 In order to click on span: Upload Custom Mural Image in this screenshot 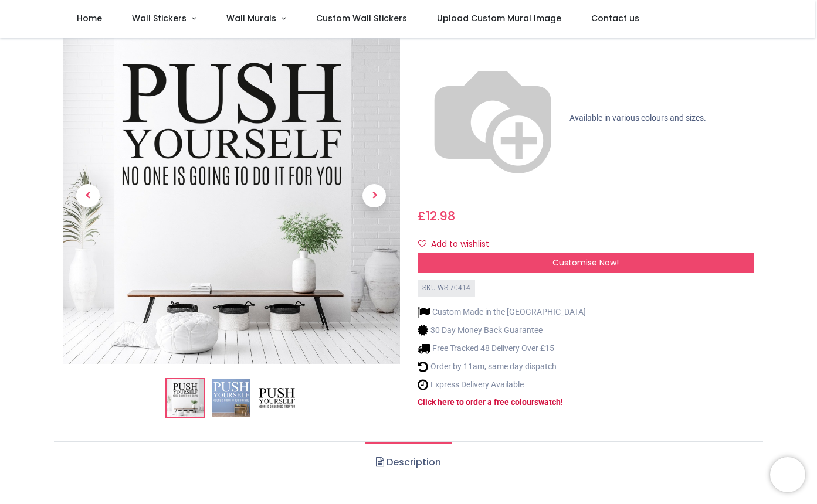, I will do `click(499, 18)`.